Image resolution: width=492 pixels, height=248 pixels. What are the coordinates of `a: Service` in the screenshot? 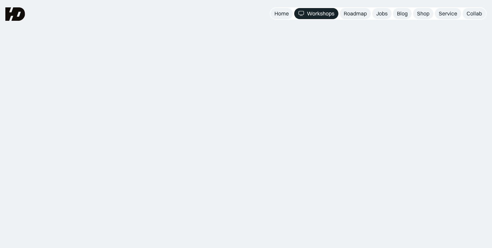 It's located at (448, 13).